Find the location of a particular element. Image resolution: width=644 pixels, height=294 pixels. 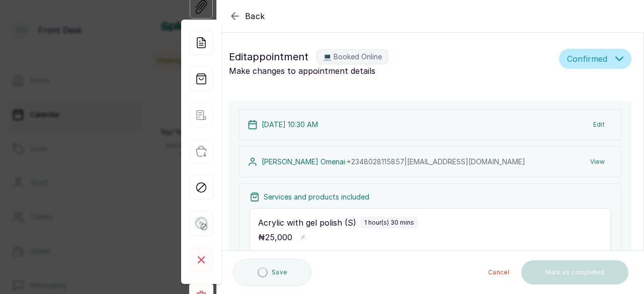

button: Back is located at coordinates (247, 16).